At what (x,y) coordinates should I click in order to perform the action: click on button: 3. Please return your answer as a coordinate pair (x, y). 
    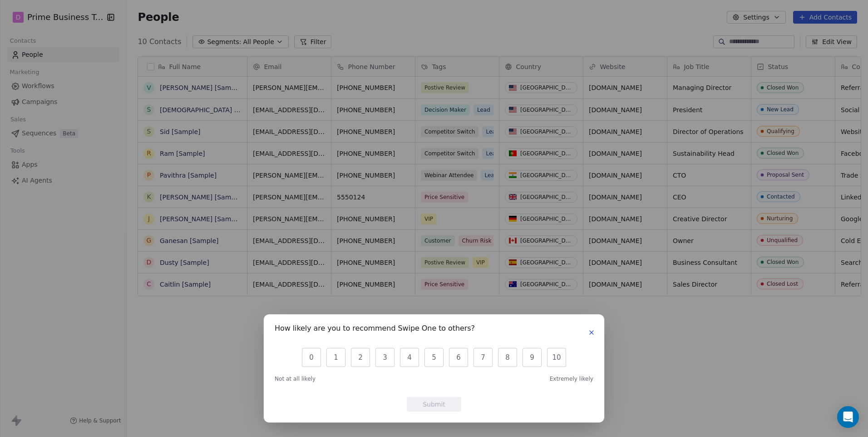
    Looking at the image, I should click on (385, 357).